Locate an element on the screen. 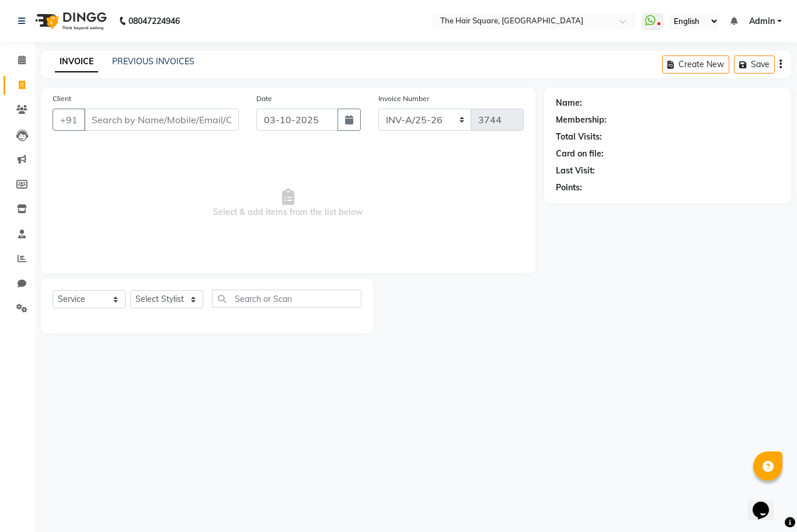  a: PREVIOUS INVOICES is located at coordinates (153, 62).